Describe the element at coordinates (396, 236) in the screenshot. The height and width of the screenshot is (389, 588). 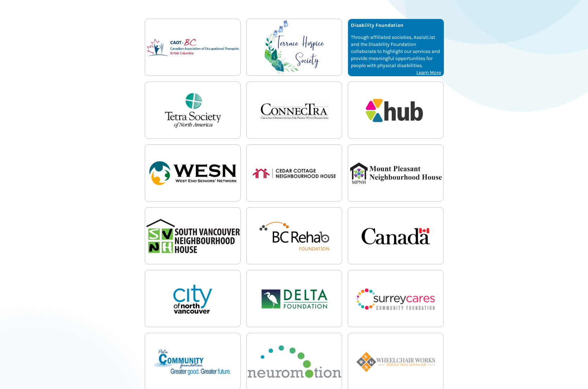
I see `img: government-of-canada-assistlist-partner` at that location.